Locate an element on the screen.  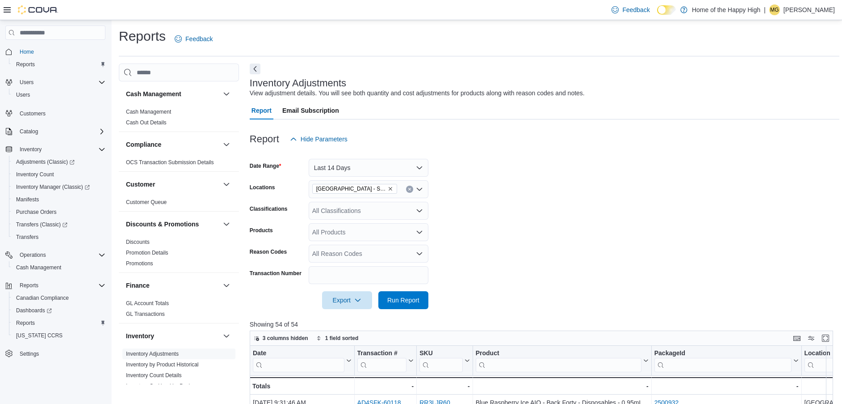
span: Email Subscription is located at coordinates (311, 110).